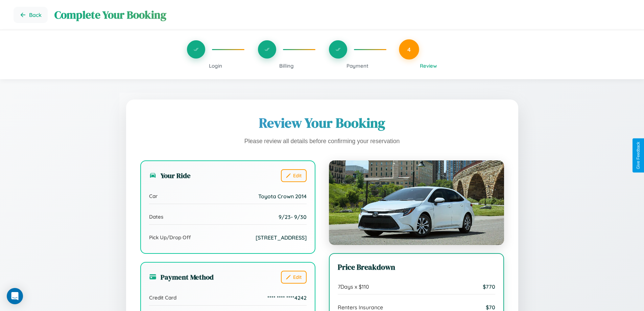 Image resolution: width=644 pixels, height=311 pixels. I want to click on h1: Review Your Booking, so click(322, 123).